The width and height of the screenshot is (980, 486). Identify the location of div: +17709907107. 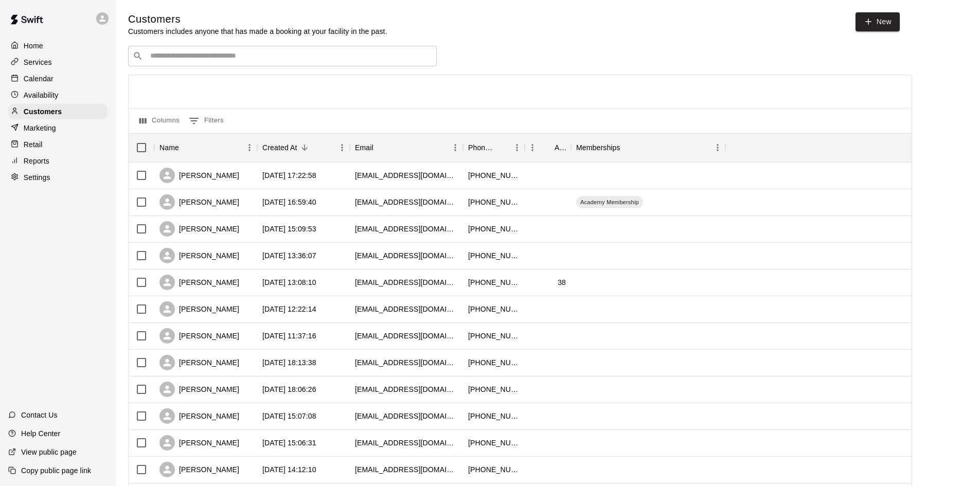
(494, 443).